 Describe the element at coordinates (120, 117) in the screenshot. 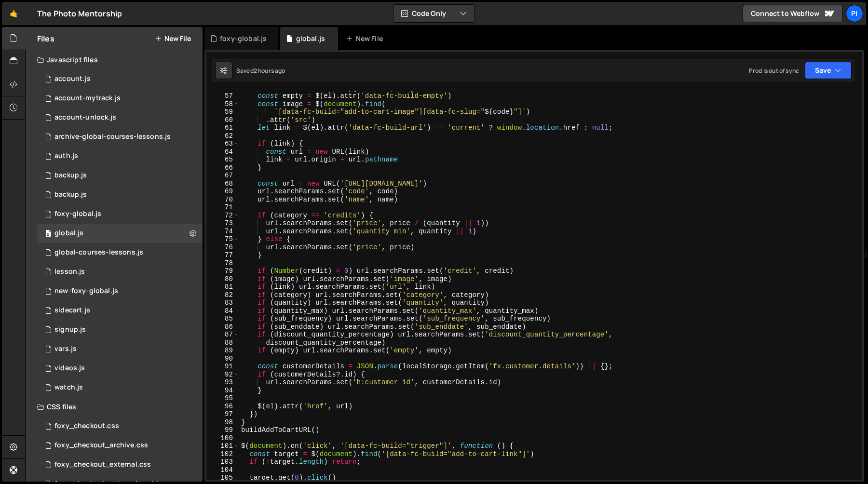

I see `div: 13533/41206.js` at that location.